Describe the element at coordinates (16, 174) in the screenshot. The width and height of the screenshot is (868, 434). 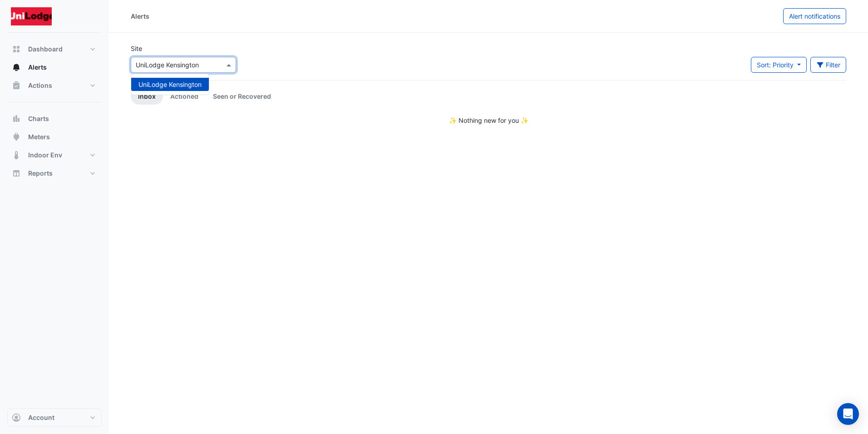
I see `app-icon: Reports` at that location.